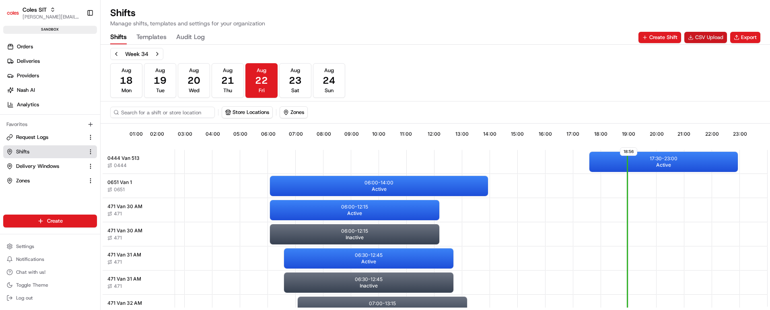 Image resolution: width=770 pixels, height=310 pixels. What do you see at coordinates (45, 137) in the screenshot?
I see `a: Request Logs` at bounding box center [45, 137].